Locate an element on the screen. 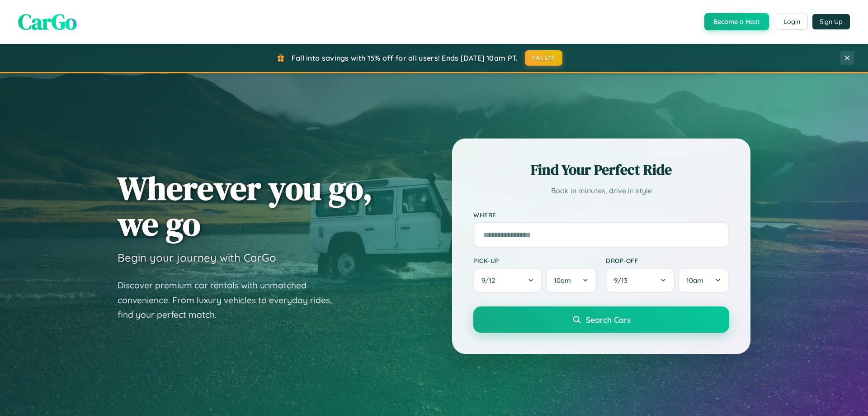 Image resolution: width=868 pixels, height=416 pixels. button: 9/13 is located at coordinates (640, 280).